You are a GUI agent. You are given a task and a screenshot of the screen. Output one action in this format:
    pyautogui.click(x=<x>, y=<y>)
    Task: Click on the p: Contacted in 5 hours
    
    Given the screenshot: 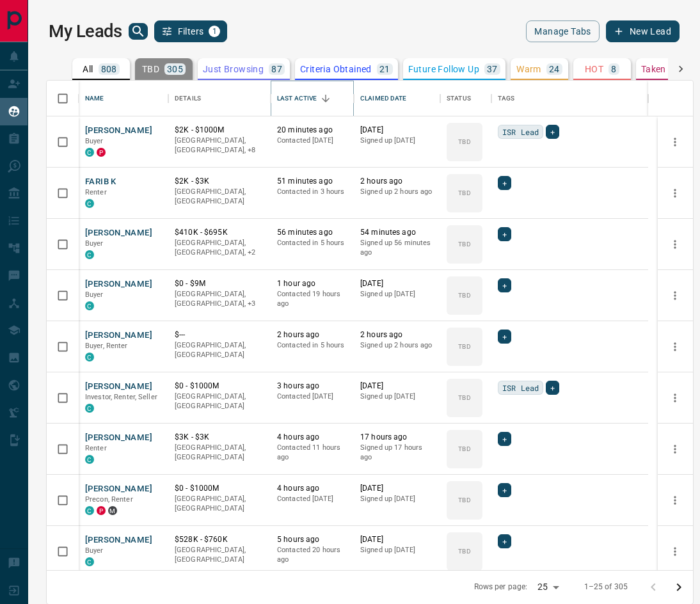 What is the action you would take?
    pyautogui.click(x=312, y=346)
    